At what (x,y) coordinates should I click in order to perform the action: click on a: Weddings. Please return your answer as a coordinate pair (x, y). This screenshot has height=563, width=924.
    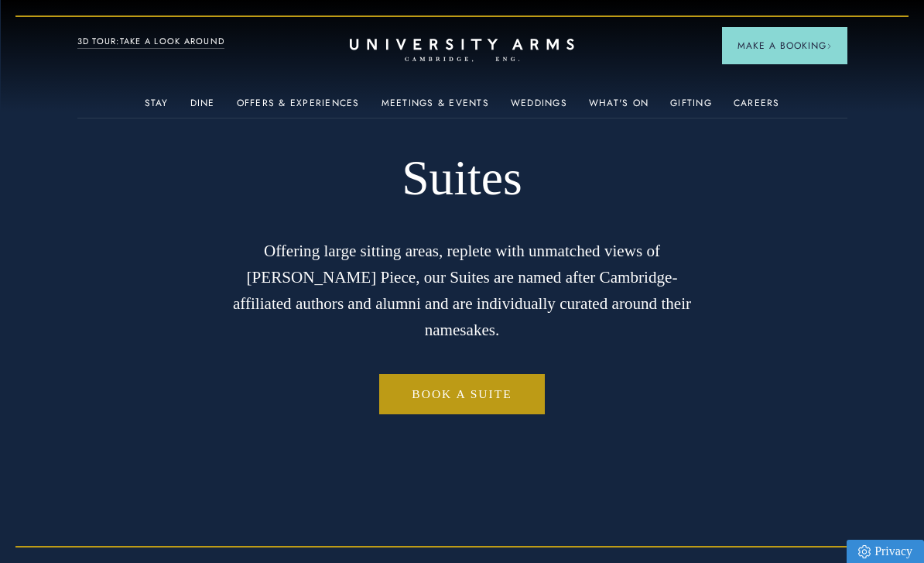
    Looking at the image, I should click on (539, 108).